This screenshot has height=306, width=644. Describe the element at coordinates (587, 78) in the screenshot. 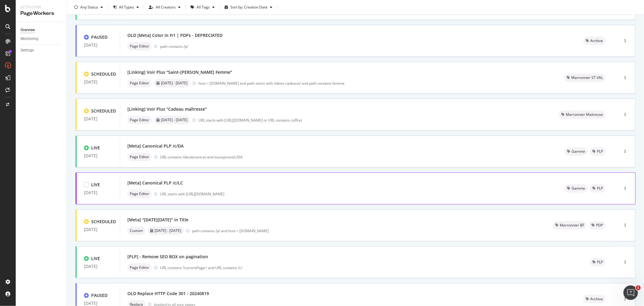

I see `span: Marronnier ST VAL` at that location.